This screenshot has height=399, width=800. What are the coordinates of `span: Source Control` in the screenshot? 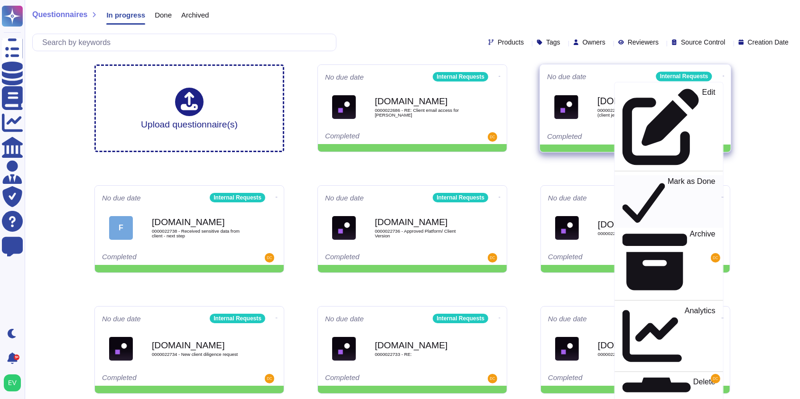 It's located at (702, 42).